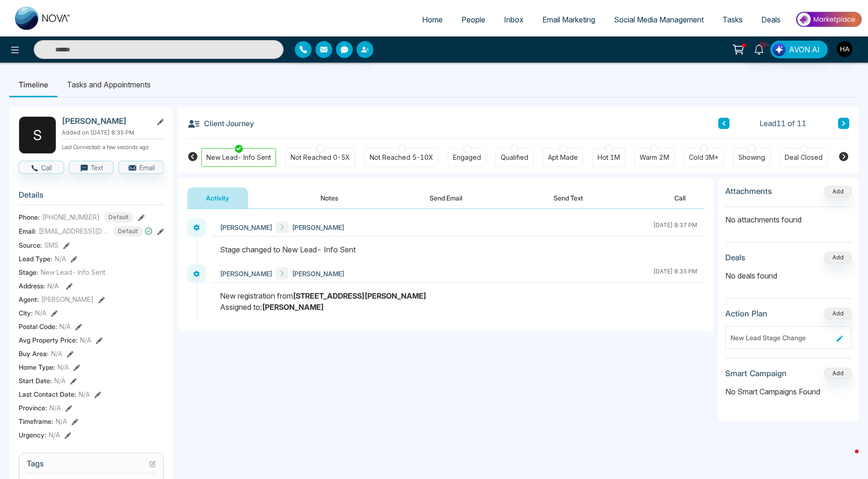 This screenshot has width=868, height=479. I want to click on span: Lead Type:, so click(36, 259).